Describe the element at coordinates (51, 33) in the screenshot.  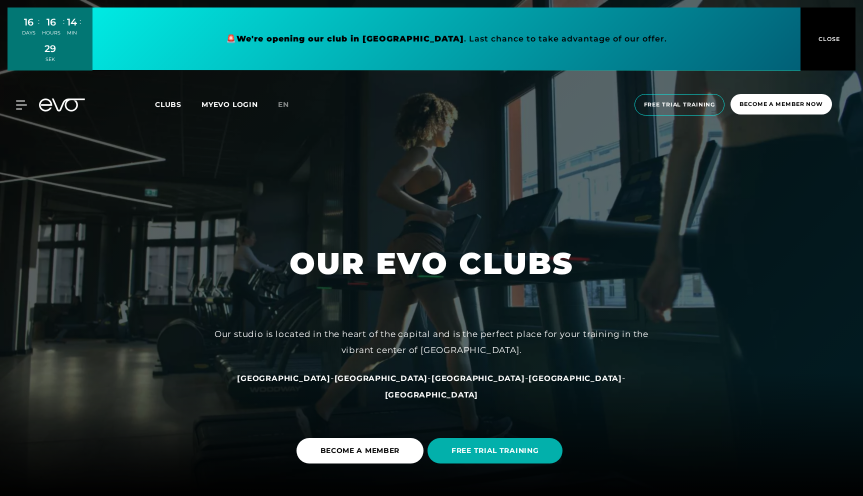
I see `font: HOURS` at that location.